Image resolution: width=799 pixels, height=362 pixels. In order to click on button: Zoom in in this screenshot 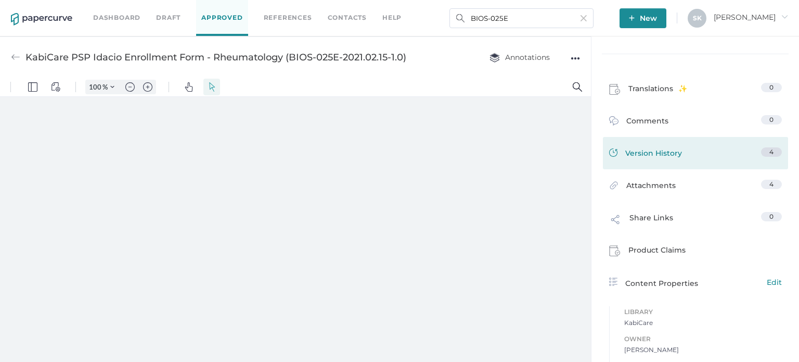, I will do `click(148, 9)`.